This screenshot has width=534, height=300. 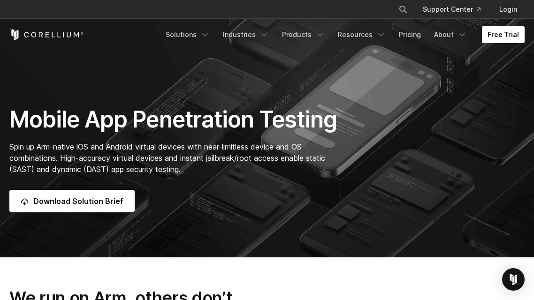 I want to click on a: About, so click(x=450, y=35).